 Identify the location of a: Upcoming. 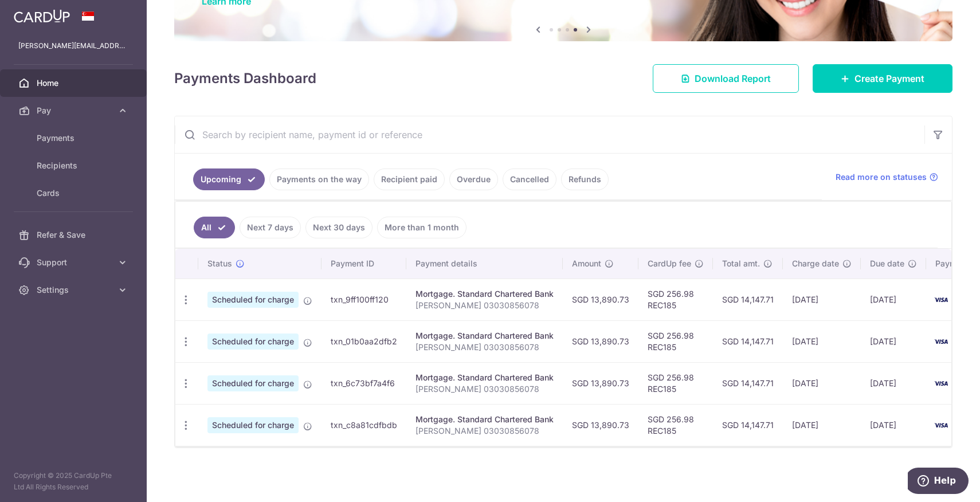
(228, 179).